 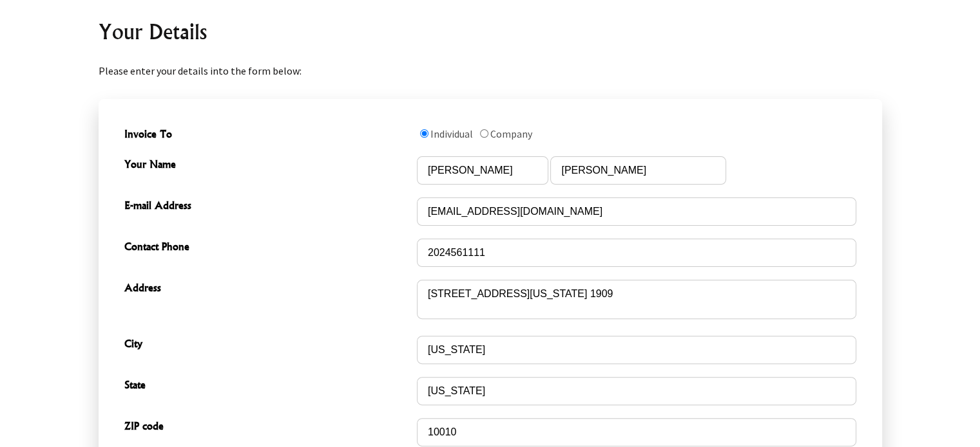 What do you see at coordinates (267, 135) in the screenshot?
I see `span: Invoice To` at bounding box center [267, 135].